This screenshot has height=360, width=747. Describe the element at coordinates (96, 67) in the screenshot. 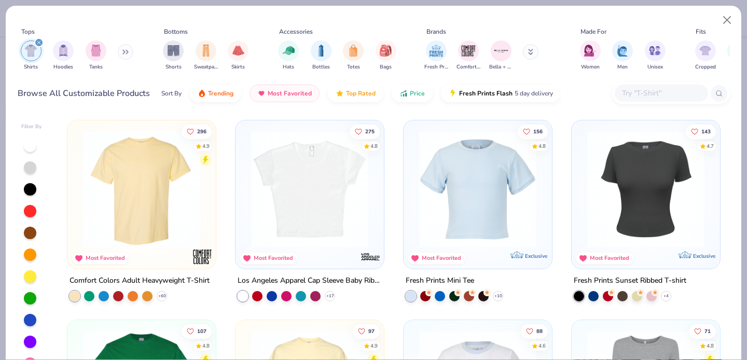

I see `span: Tanks` at that location.